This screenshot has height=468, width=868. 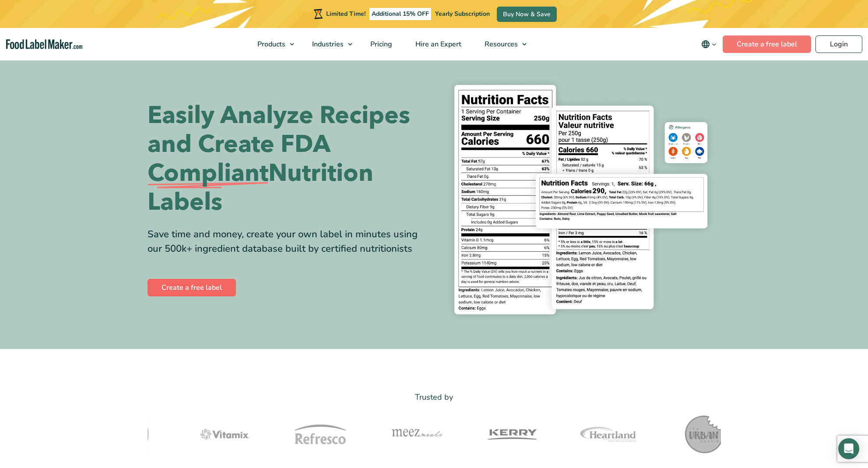 What do you see at coordinates (438, 44) in the screenshot?
I see `a: Hire an Expert` at bounding box center [438, 44].